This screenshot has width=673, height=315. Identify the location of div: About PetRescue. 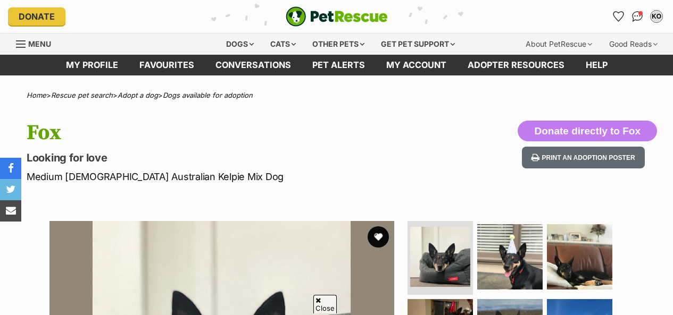
(558, 44).